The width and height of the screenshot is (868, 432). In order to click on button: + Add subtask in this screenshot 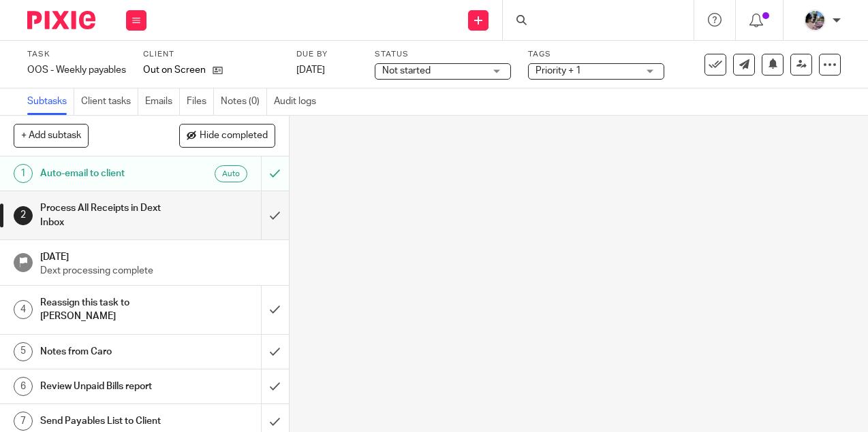, I will do `click(51, 135)`.